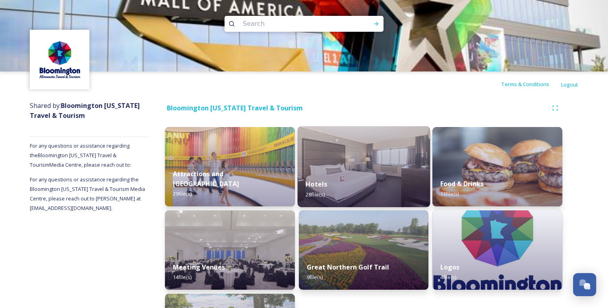  I want to click on img: Bloomington%2520CVB_July15_1722.jpg, so click(230, 167).